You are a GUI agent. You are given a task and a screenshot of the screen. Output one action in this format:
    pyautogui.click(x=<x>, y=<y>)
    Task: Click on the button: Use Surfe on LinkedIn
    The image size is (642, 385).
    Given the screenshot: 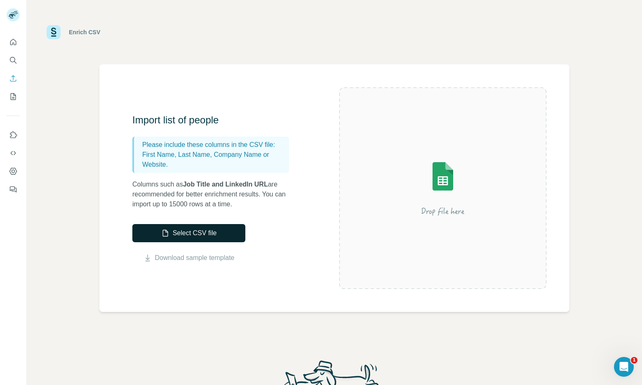 What is the action you would take?
    pyautogui.click(x=13, y=135)
    